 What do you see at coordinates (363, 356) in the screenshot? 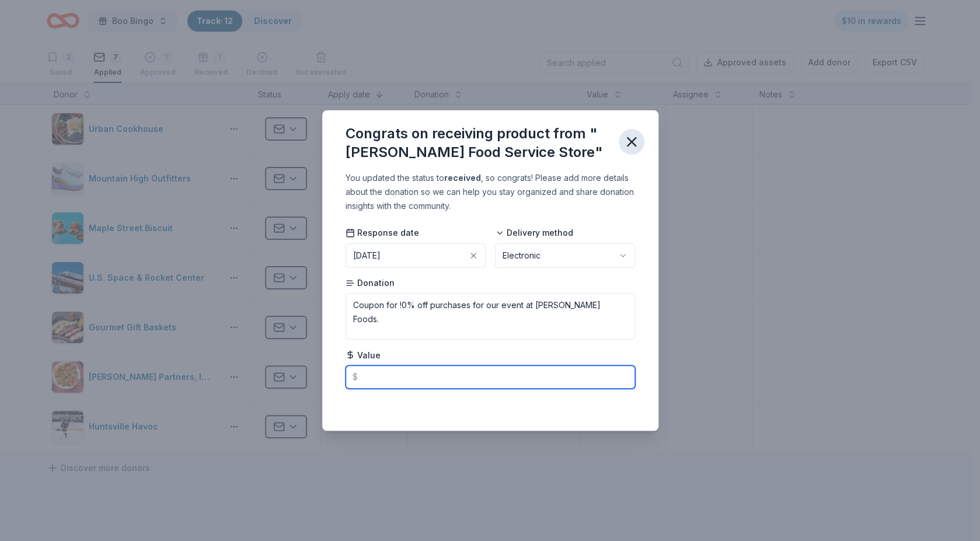
I see `span: Value` at bounding box center [363, 356].